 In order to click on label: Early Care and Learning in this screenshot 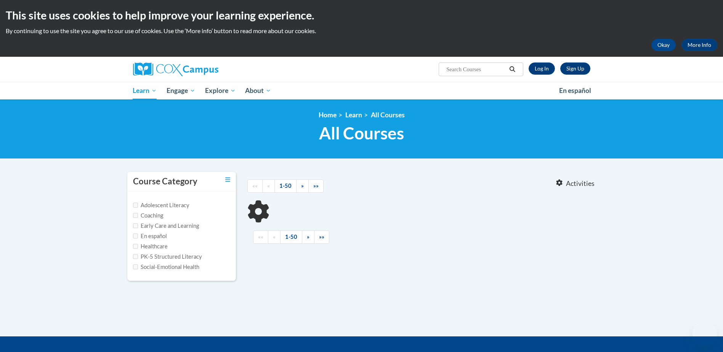, I will do `click(166, 226)`.